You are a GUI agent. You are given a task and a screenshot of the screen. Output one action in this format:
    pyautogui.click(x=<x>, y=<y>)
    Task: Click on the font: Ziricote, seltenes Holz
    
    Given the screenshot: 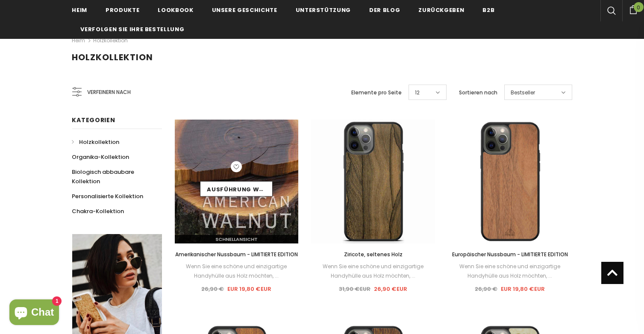 What is the action you would take?
    pyautogui.click(x=373, y=254)
    